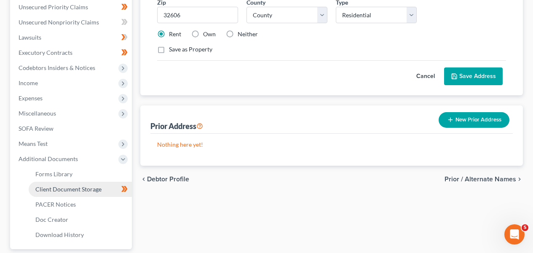  What do you see at coordinates (72, 53) in the screenshot?
I see `a: Executory Contracts` at bounding box center [72, 53].